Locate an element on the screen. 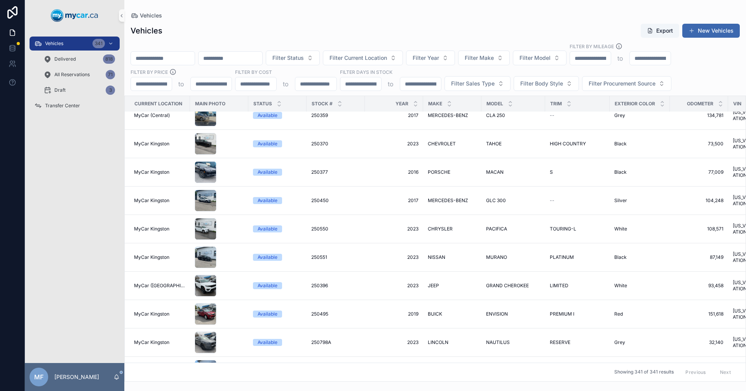 The width and height of the screenshot is (746, 391). span: 2017 is located at coordinates (394, 115).